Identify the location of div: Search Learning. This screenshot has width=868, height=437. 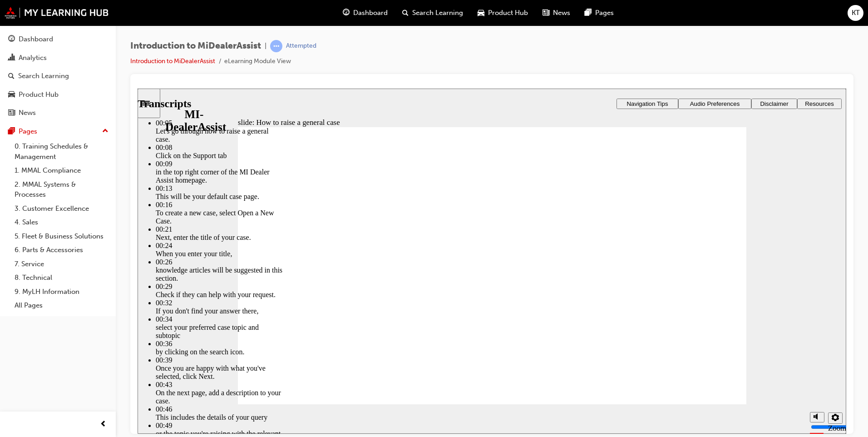
(44, 76).